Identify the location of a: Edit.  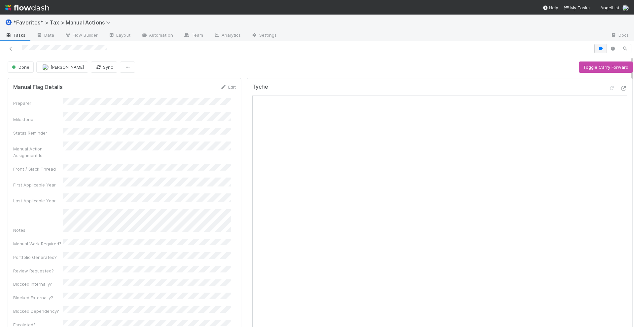
(228, 87).